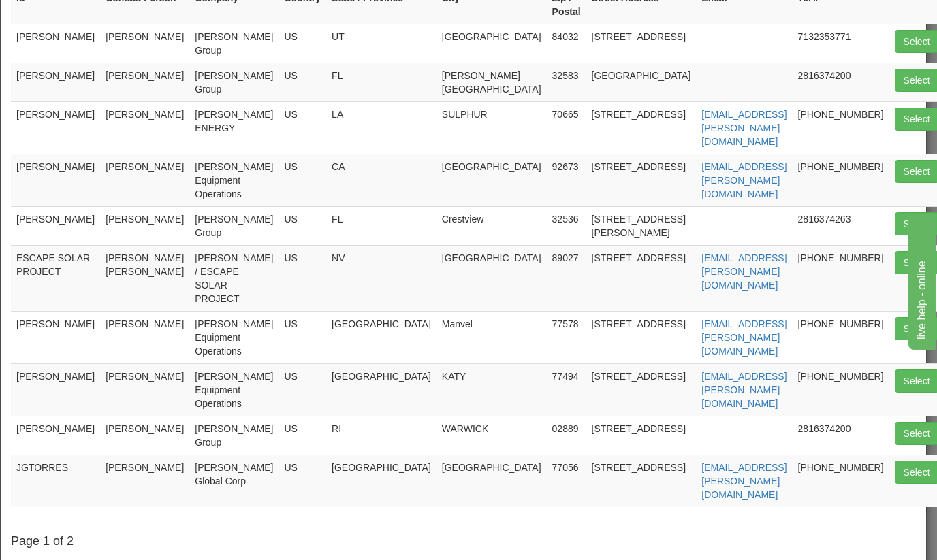 Image resolution: width=937 pixels, height=560 pixels. Describe the element at coordinates (567, 480) in the screenshot. I see `td: 77056` at that location.